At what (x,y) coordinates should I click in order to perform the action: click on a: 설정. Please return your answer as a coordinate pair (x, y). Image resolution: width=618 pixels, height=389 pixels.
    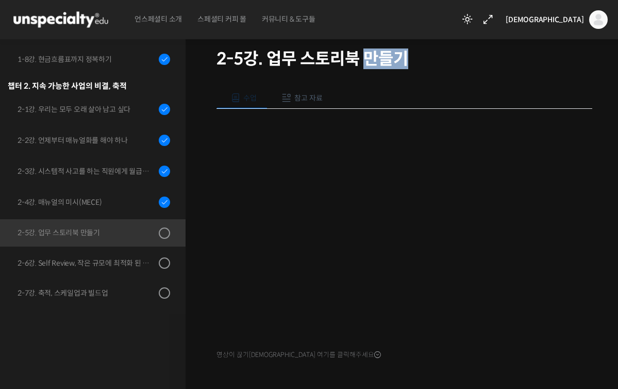
    Looking at the image, I should click on (165, 316).